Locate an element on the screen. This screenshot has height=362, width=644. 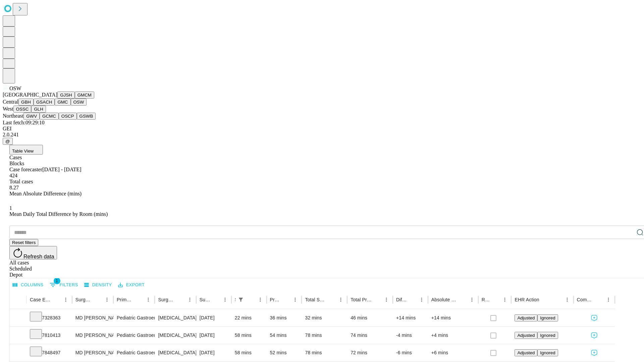
button: GWV is located at coordinates (31, 116).